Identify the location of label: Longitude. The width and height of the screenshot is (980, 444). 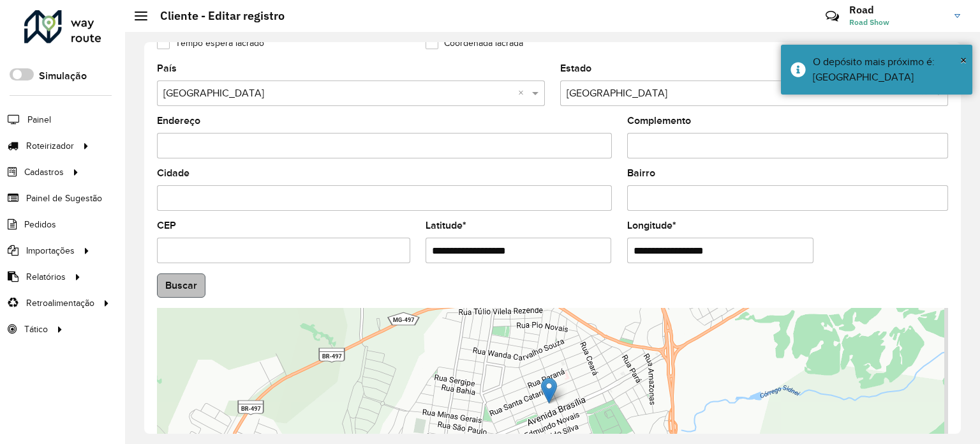
(651, 225).